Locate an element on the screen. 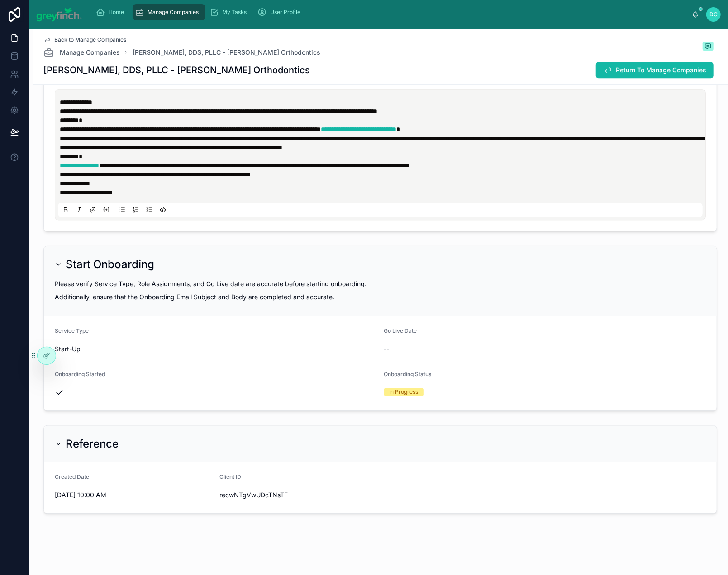  span: User Profile is located at coordinates (285, 13).